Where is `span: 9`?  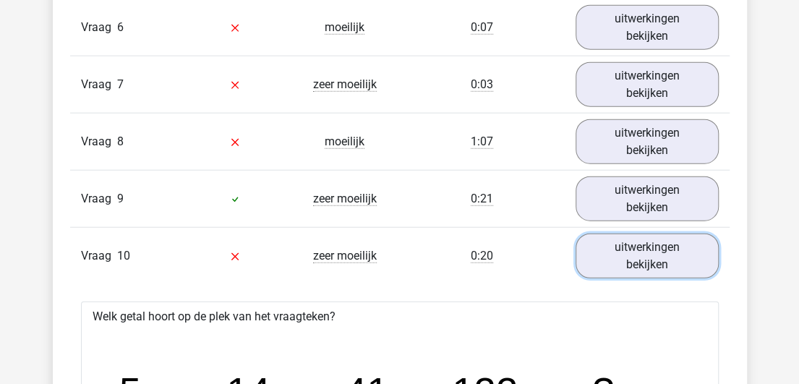 span: 9 is located at coordinates (120, 198).